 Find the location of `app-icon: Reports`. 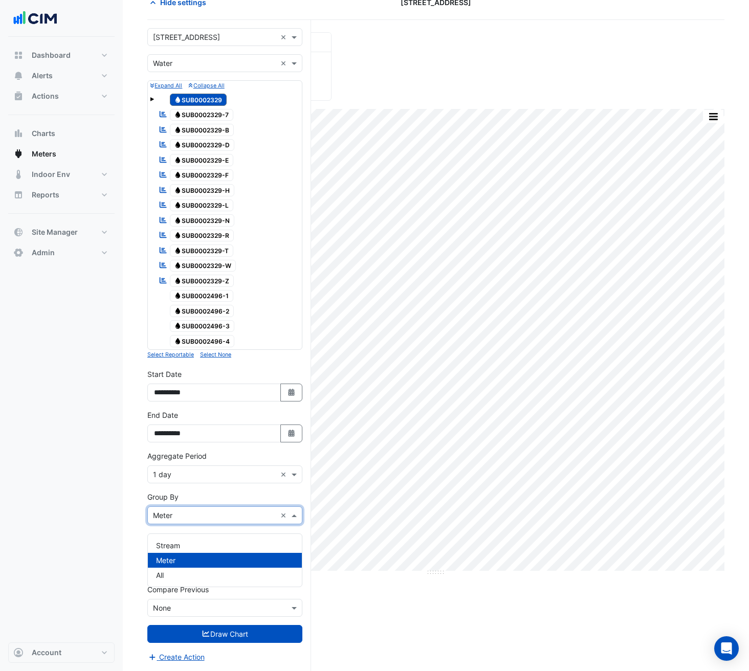

app-icon: Reports is located at coordinates (18, 195).